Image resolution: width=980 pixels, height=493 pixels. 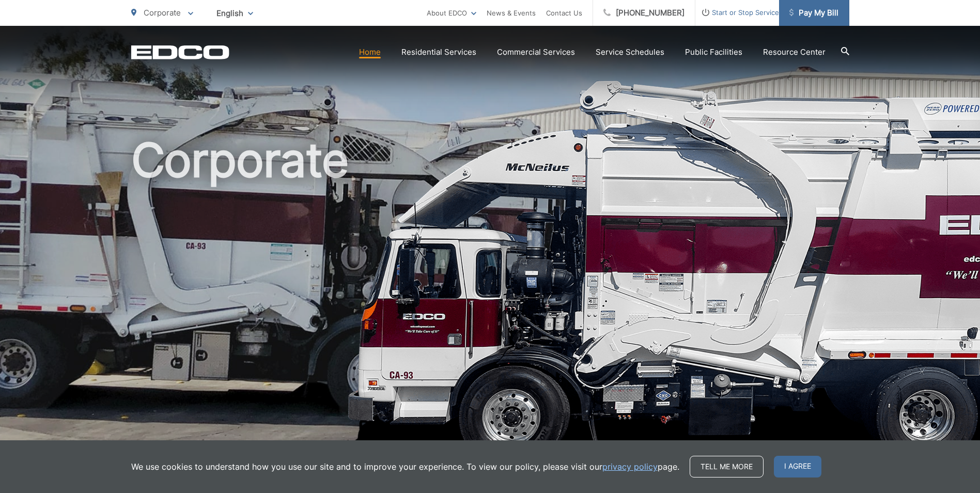 I want to click on a: Home, so click(x=370, y=52).